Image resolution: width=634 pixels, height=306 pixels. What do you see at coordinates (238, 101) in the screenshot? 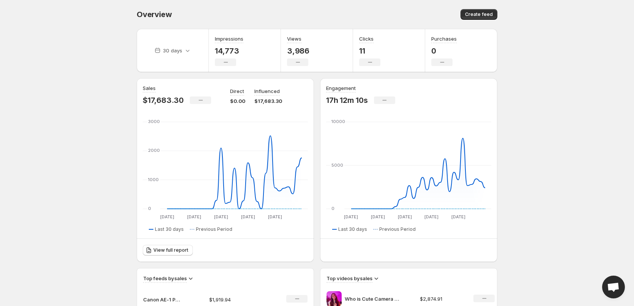
I see `p: $0.00` at bounding box center [238, 101].